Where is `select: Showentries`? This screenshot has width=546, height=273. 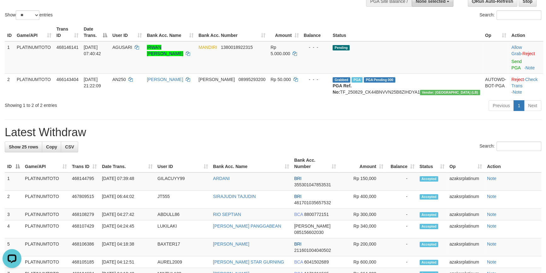 select: Showentries is located at coordinates (27, 15).